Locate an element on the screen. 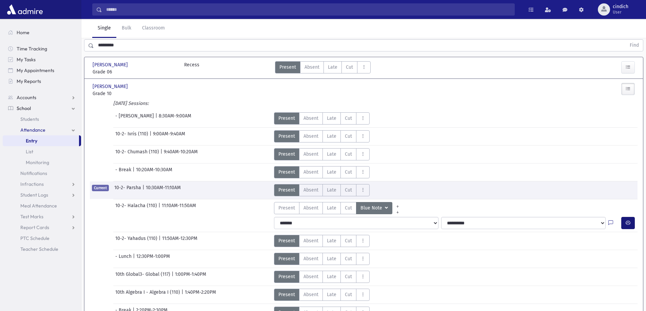 The width and height of the screenshot is (646, 311). a: School is located at coordinates (42, 108).